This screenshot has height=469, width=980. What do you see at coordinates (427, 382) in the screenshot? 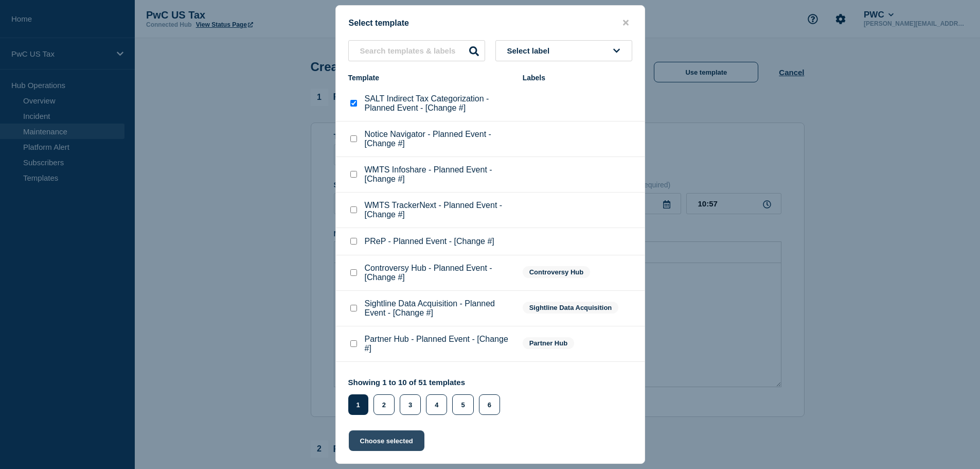
I see `p: Showing 1 to 10 of 51 templates` at bounding box center [427, 382].